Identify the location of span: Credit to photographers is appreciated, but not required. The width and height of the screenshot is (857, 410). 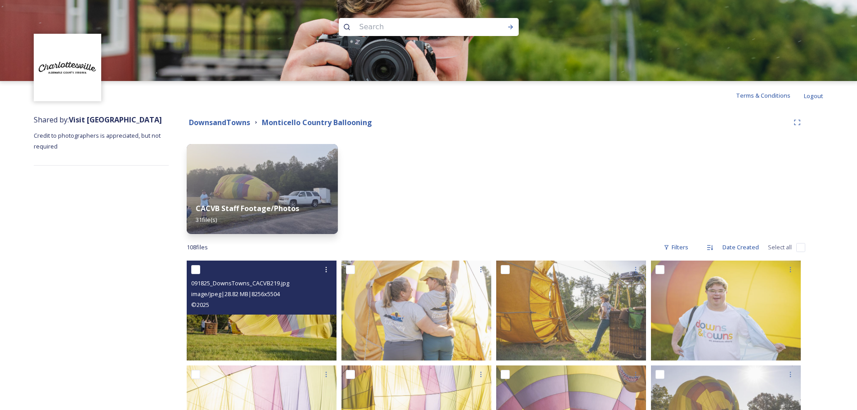
(98, 141).